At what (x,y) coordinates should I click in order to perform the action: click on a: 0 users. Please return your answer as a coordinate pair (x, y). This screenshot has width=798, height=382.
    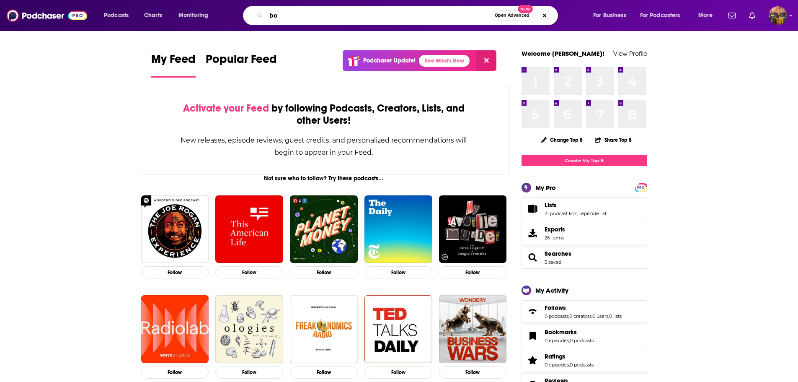
    Looking at the image, I should click on (600, 316).